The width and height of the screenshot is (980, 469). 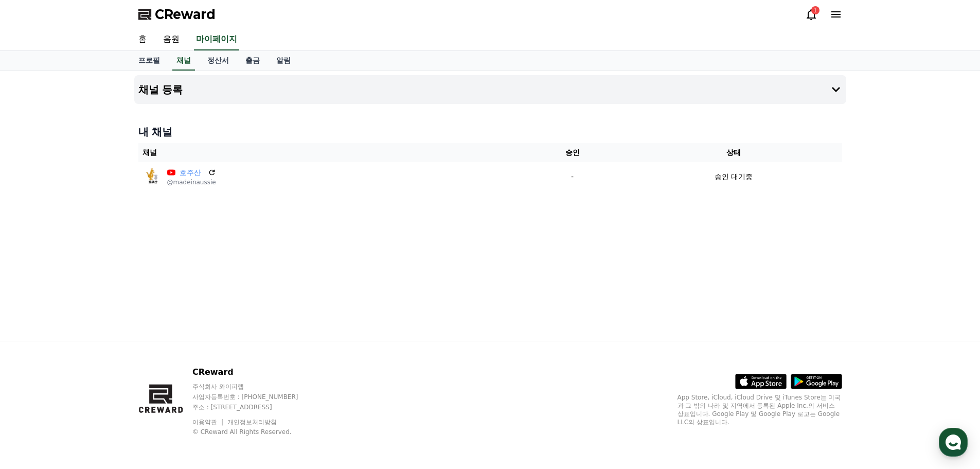 What do you see at coordinates (161, 89) in the screenshot?
I see `h4: 채널 등록` at bounding box center [161, 89].